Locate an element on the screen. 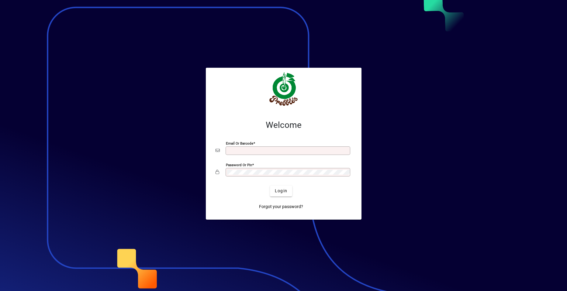  mat-label: Email or Barcode is located at coordinates (240, 143).